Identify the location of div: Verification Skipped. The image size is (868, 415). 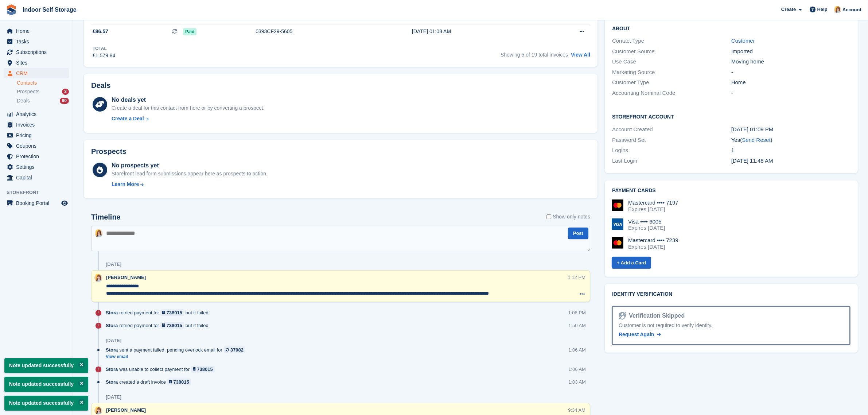
(655, 316).